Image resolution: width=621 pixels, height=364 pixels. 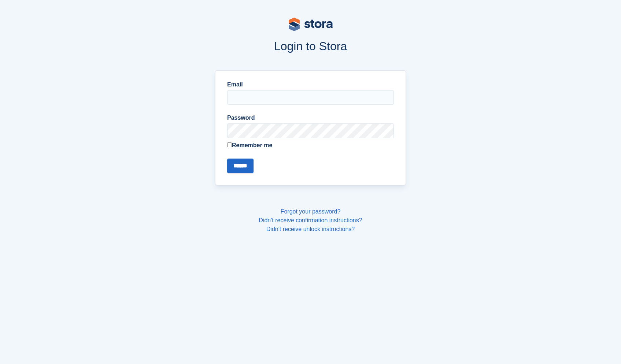 I want to click on label: Remember me, so click(x=310, y=145).